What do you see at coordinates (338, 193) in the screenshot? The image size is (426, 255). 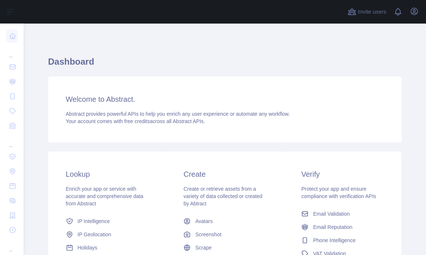 I see `span: Protect your app and ensure compliance with verification APIs` at bounding box center [338, 193].